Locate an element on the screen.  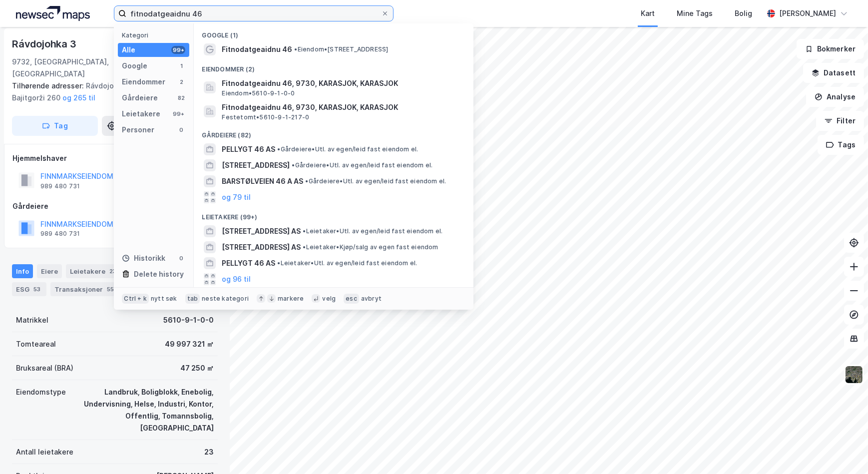
div: 5610-9-1-0-0 is located at coordinates (188, 320).